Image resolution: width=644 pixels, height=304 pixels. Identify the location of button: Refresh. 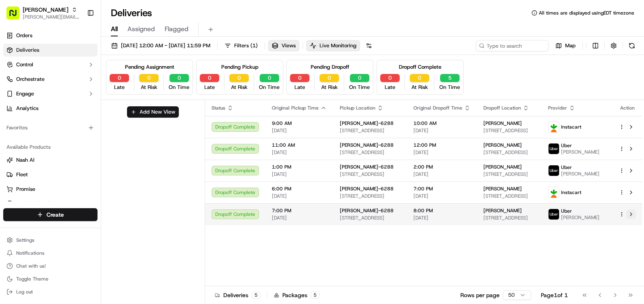
(632, 46).